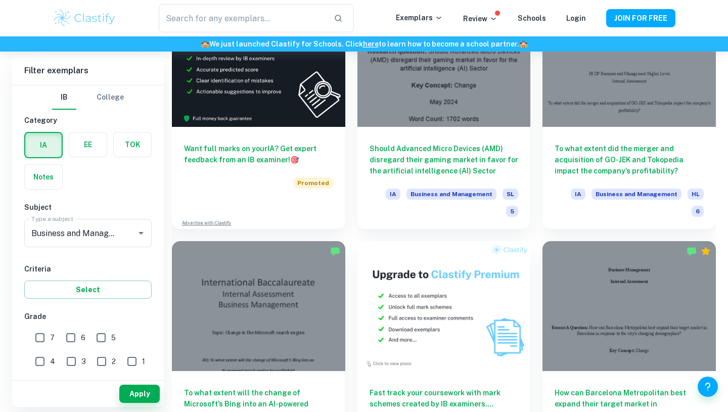 The width and height of the screenshot is (728, 412). Describe the element at coordinates (53, 361) in the screenshot. I see `span: 4` at that location.